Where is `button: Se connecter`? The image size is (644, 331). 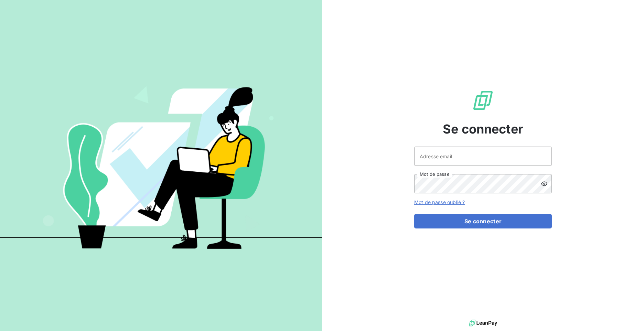
button: Se connecter is located at coordinates (483, 221).